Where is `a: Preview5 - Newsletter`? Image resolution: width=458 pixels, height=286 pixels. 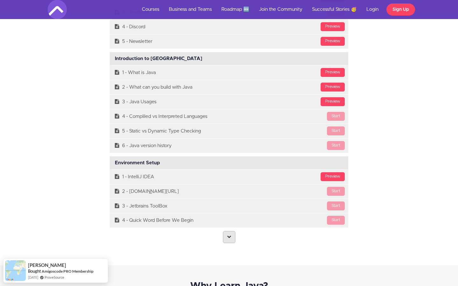
a: Preview5 - Newsletter is located at coordinates (229, 41).